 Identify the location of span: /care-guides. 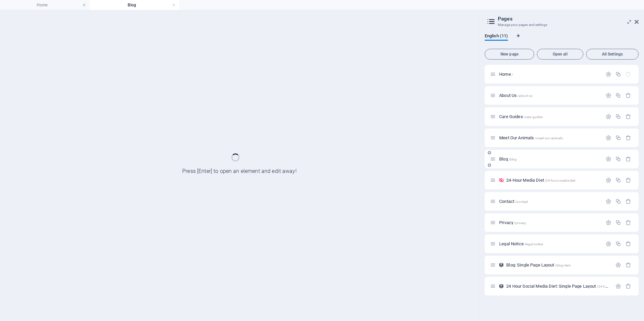
(533, 117).